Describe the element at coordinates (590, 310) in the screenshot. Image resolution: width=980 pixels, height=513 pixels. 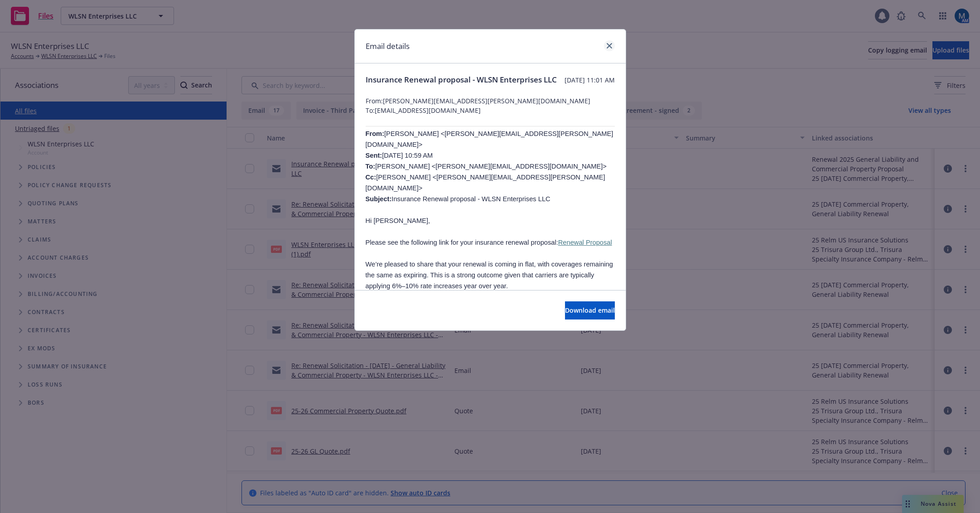
I see `button: Download email` at that location.